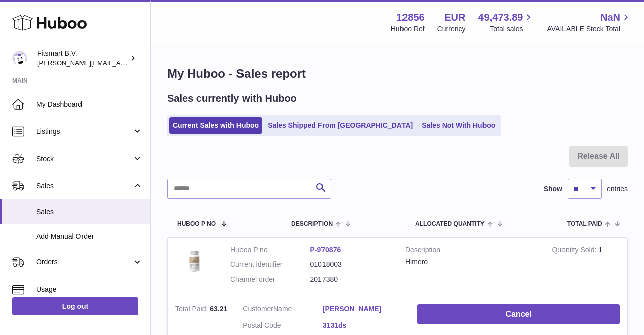 The image size is (644, 335). I want to click on strong: 12856, so click(411, 17).